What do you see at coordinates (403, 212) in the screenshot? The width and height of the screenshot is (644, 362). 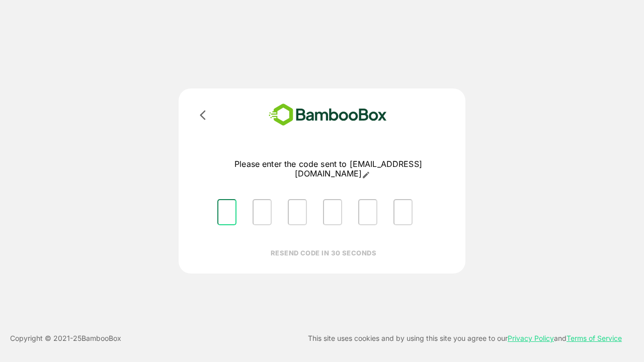 I see `input: Please enter OTP character 6` at bounding box center [403, 212].